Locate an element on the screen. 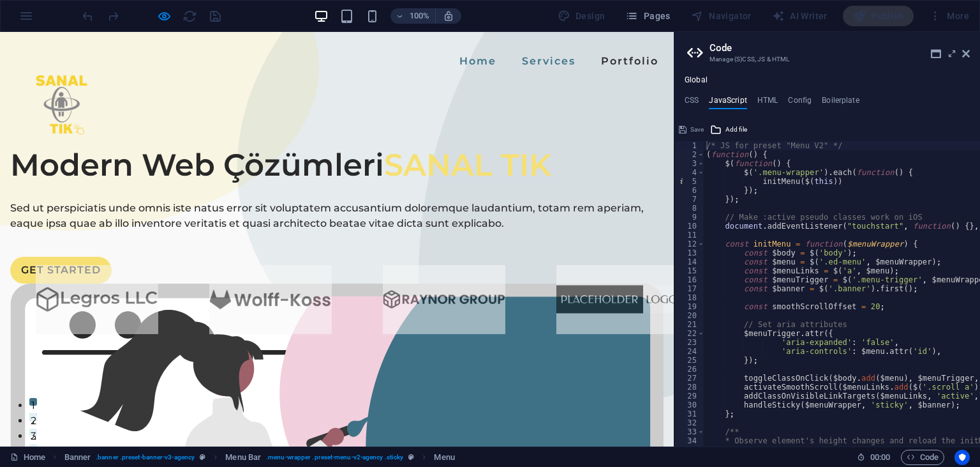 The image size is (980, 467). div: 24 is located at coordinates (690, 351).